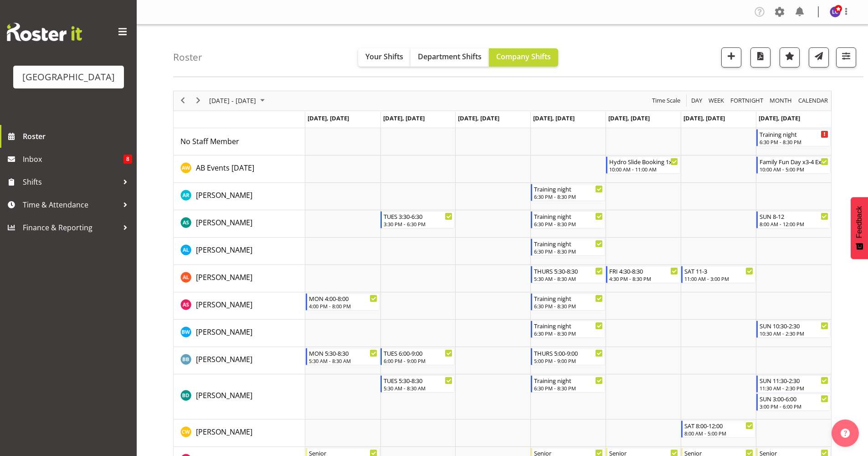 The height and width of the screenshot is (456, 868). What do you see at coordinates (719, 278) in the screenshot?
I see `div: 11:00 AM - 3:00 PM` at bounding box center [719, 278].